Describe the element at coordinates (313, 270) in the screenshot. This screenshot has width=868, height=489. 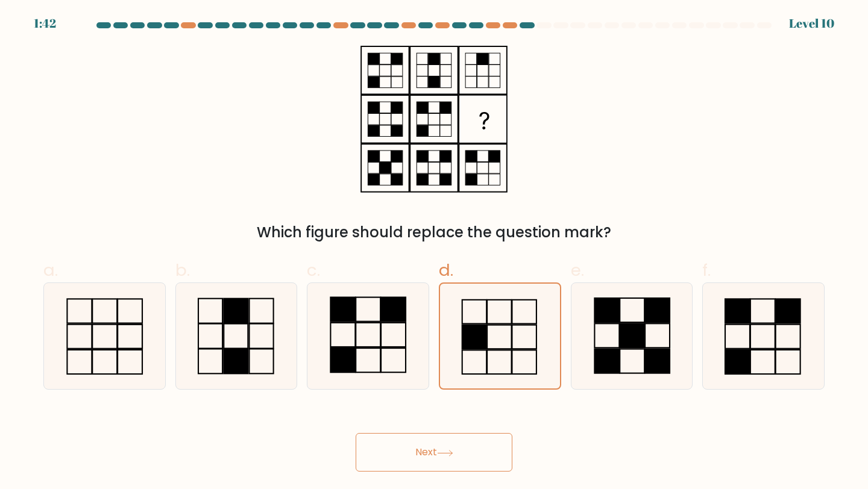
I see `span: c.` at that location.